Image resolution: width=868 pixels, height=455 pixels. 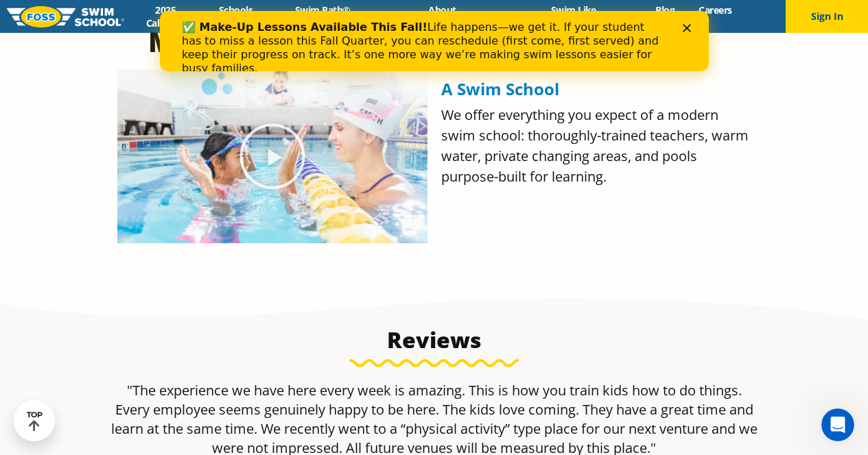 What do you see at coordinates (322, 17) in the screenshot?
I see `a: Swim Path® Program` at bounding box center [322, 17].